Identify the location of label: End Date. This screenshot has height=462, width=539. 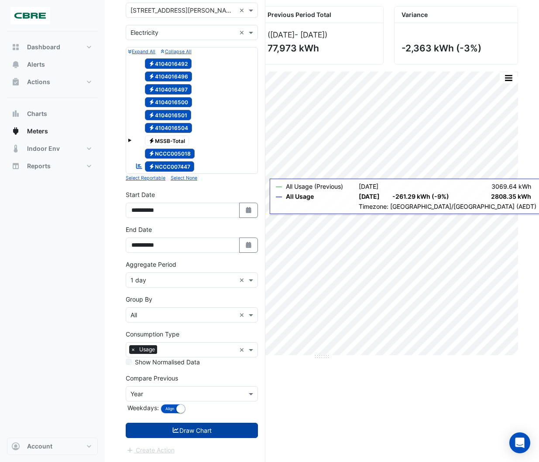
(139, 229).